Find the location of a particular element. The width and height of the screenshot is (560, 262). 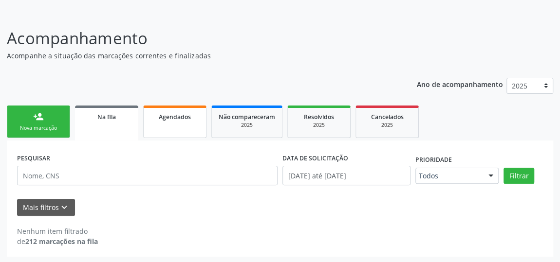

label: DATA DE SOLICITAÇÃO is located at coordinates (315, 158).